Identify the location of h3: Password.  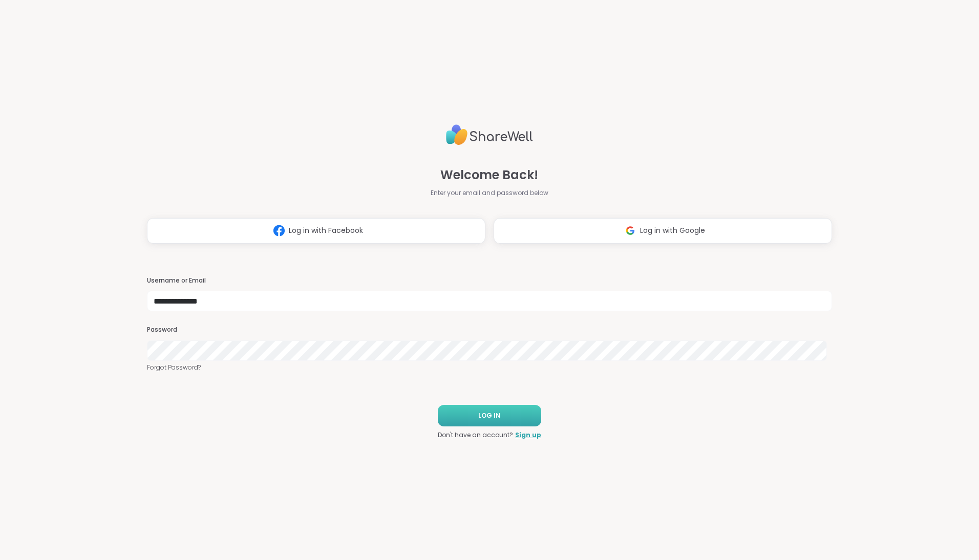
(490, 330).